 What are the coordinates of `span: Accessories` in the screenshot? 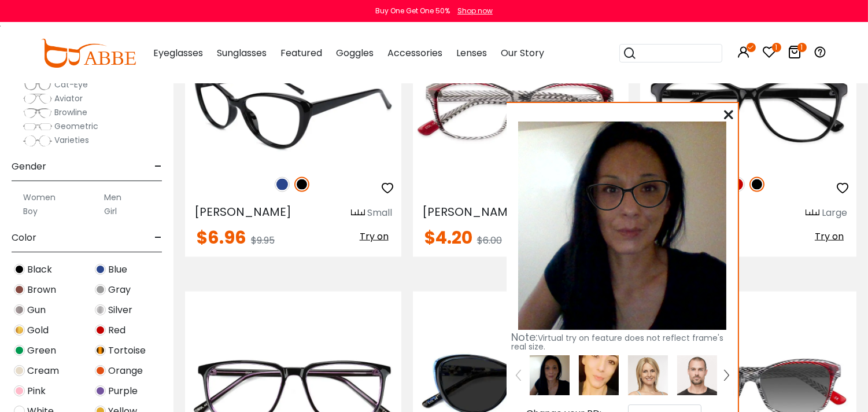 It's located at (415, 53).